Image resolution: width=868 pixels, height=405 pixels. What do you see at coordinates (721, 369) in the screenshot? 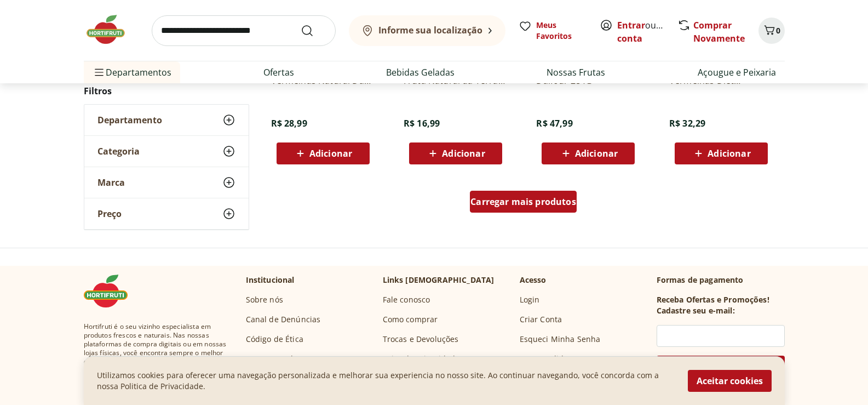
I see `button: Cadastrar` at bounding box center [721, 369].